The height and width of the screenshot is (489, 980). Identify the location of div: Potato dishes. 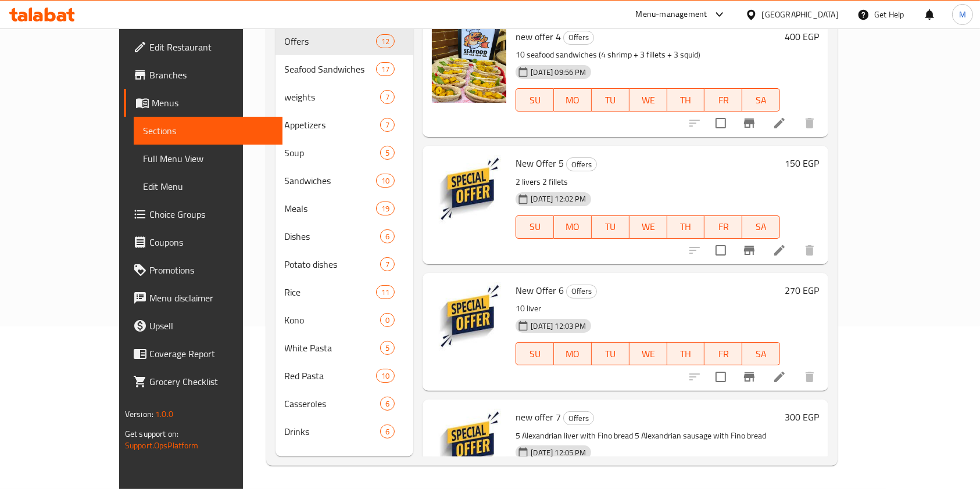
(332, 264).